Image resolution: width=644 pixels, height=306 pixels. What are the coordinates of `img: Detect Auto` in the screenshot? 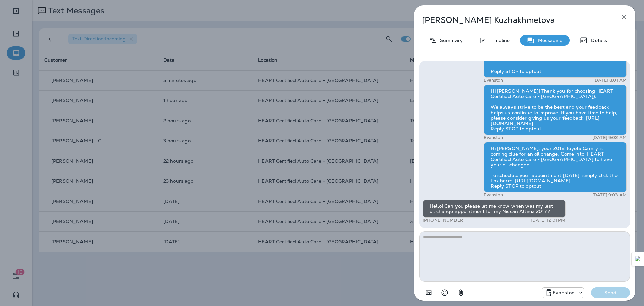 It's located at (639, 259).